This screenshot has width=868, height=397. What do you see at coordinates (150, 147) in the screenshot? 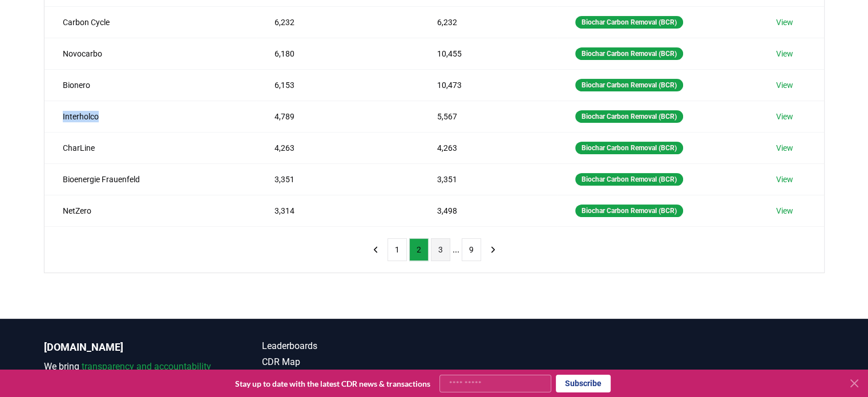
I see `td: CharLine` at bounding box center [150, 147].